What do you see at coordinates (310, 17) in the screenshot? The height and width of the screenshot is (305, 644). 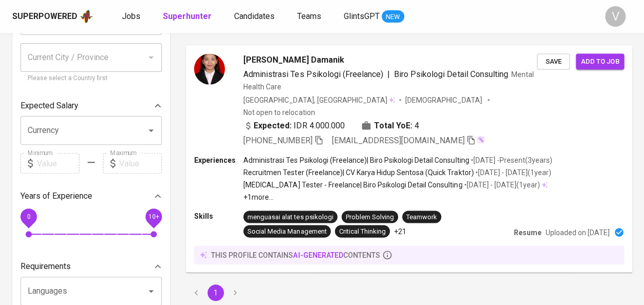 I see `a: Teams` at bounding box center [310, 17].